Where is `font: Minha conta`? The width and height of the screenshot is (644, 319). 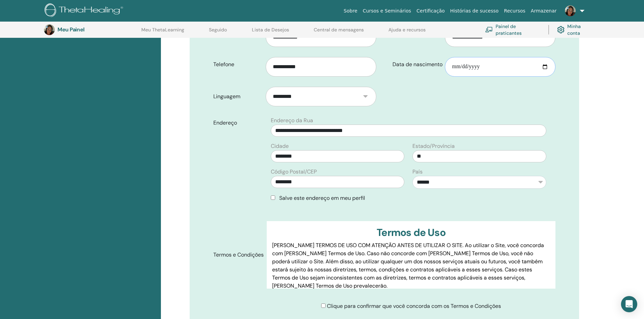
font: Minha conta is located at coordinates (574, 29).